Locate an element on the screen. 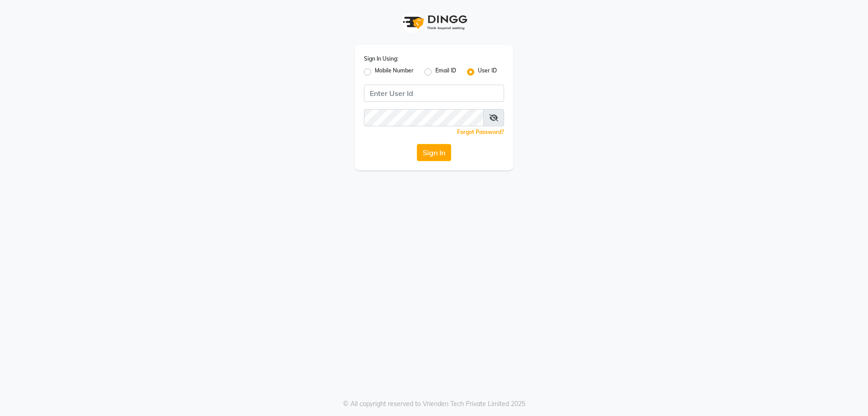 The height and width of the screenshot is (416, 868). label: Sign In Using: is located at coordinates (381, 59).